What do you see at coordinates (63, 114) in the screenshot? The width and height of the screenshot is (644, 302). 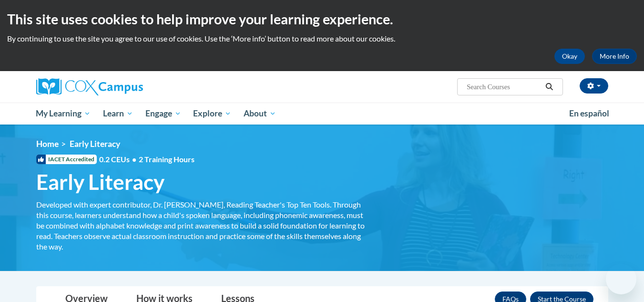 I see `a: My Learning` at bounding box center [63, 114].